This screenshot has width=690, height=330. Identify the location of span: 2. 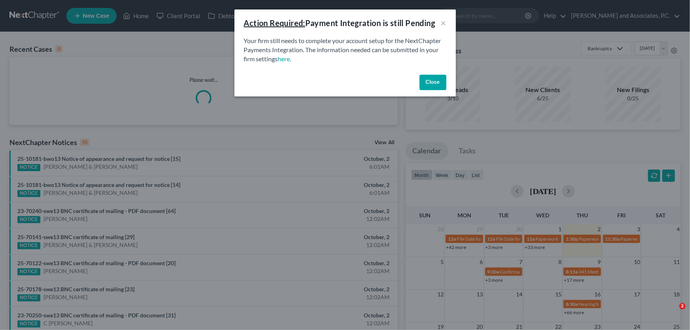
(682, 306).